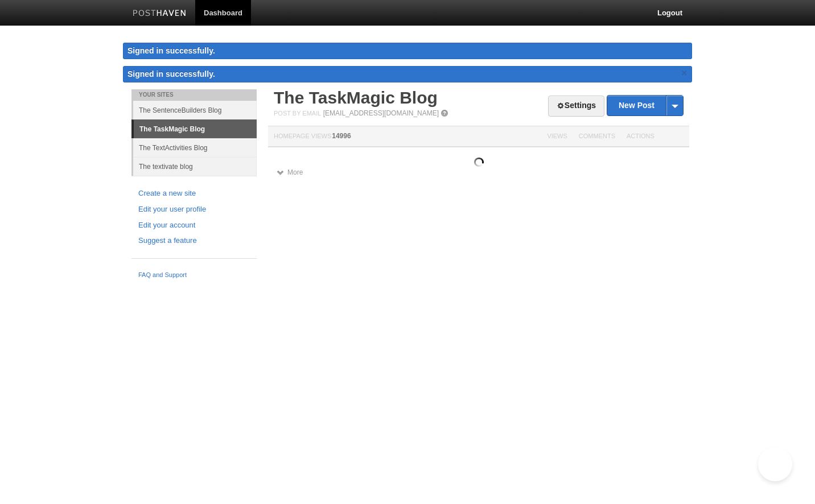 This screenshot has height=504, width=815. I want to click on div: Signed in successfully., so click(408, 51).